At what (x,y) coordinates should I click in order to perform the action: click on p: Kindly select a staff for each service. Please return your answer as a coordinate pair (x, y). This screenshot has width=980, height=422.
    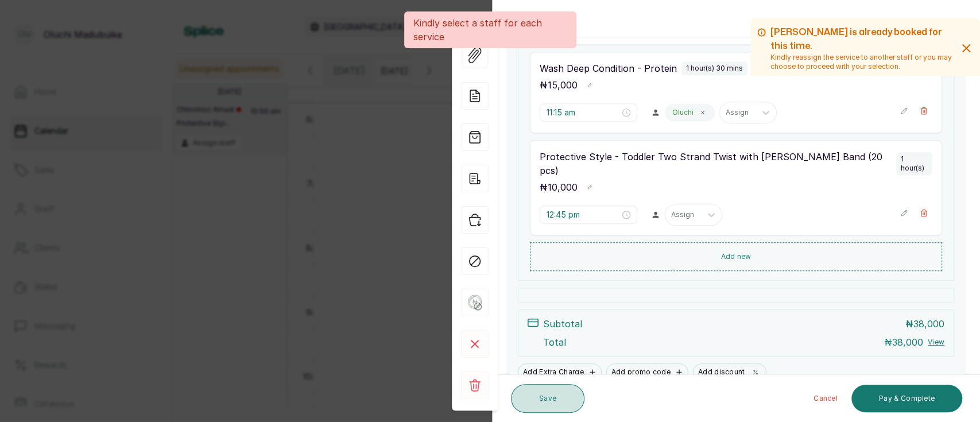
    Looking at the image, I should click on (490, 30).